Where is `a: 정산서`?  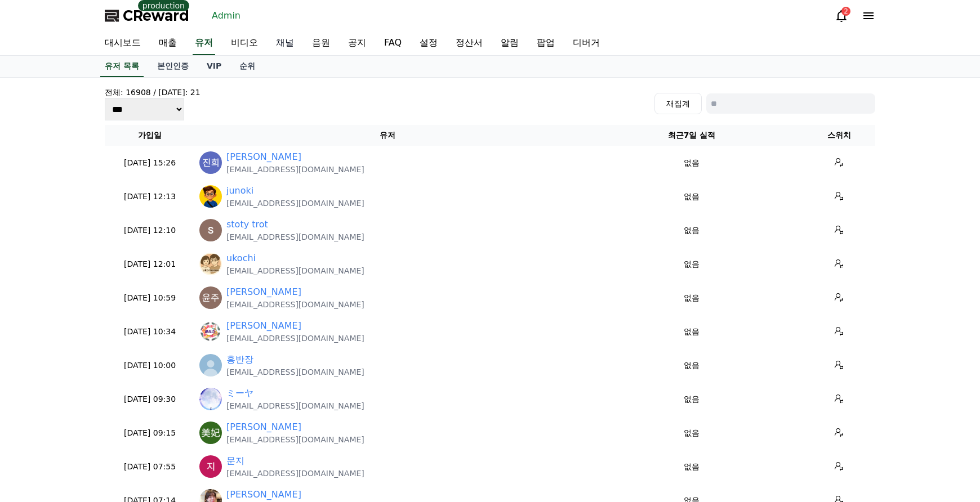 a: 정산서 is located at coordinates (469, 43).